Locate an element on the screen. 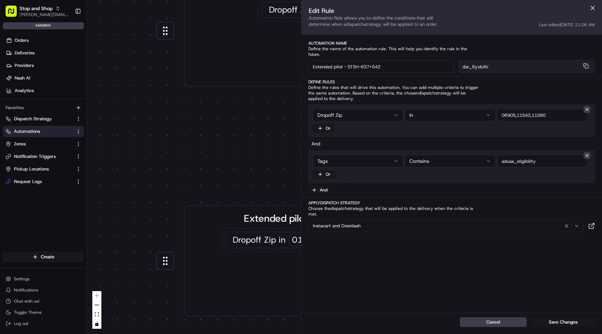 The height and width of the screenshot is (334, 602). span: Pylon is located at coordinates (77, 120).